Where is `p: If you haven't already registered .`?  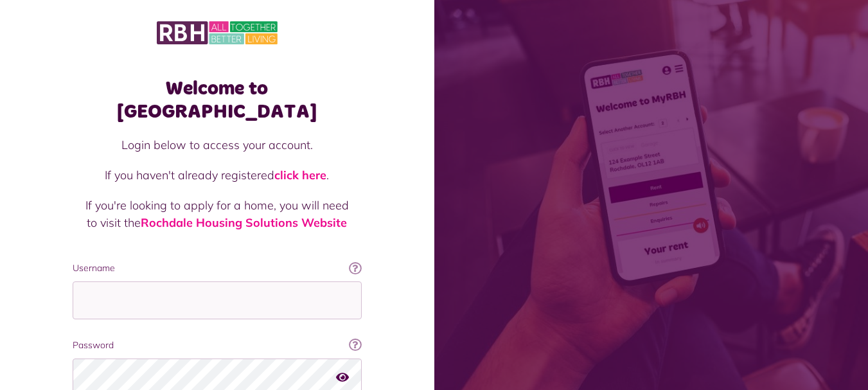 p: If you haven't already registered . is located at coordinates (217, 175).